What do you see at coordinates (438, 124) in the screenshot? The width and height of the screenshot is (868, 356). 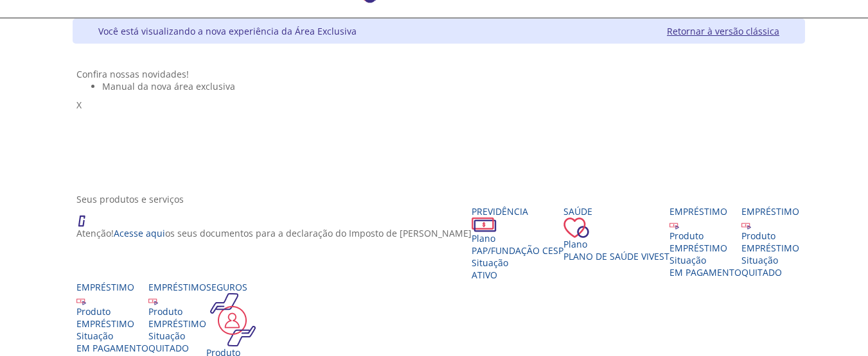 I see `section: <span lang="pt-BR" dir="ltr">Visualizador do Conteúdo da Web</span> 1` at bounding box center [438, 124].